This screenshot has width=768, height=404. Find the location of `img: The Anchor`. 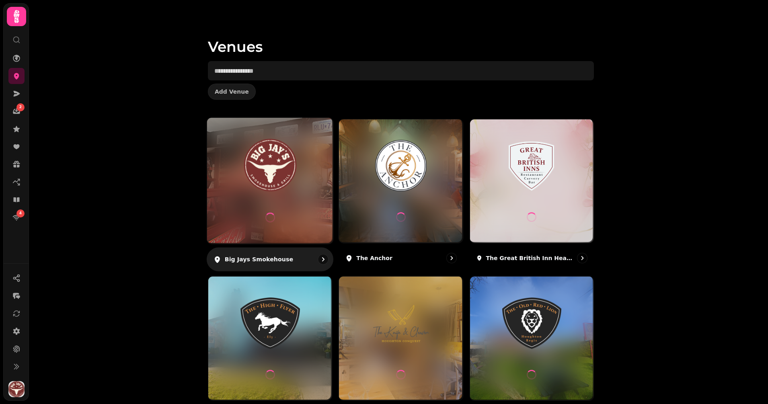

img: The Anchor is located at coordinates (401, 166).